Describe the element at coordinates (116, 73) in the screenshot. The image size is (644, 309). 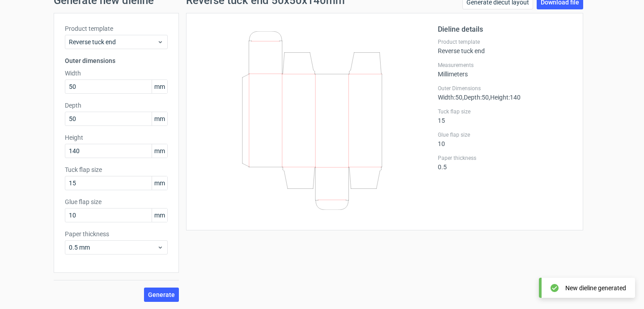
I see `label: Width` at that location.